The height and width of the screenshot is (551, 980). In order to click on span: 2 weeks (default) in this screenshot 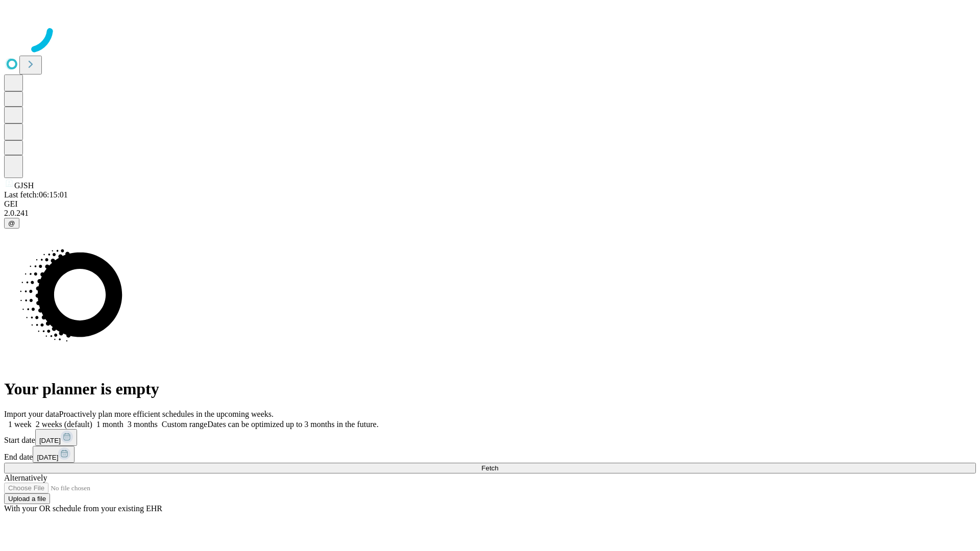, I will do `click(63, 424)`.